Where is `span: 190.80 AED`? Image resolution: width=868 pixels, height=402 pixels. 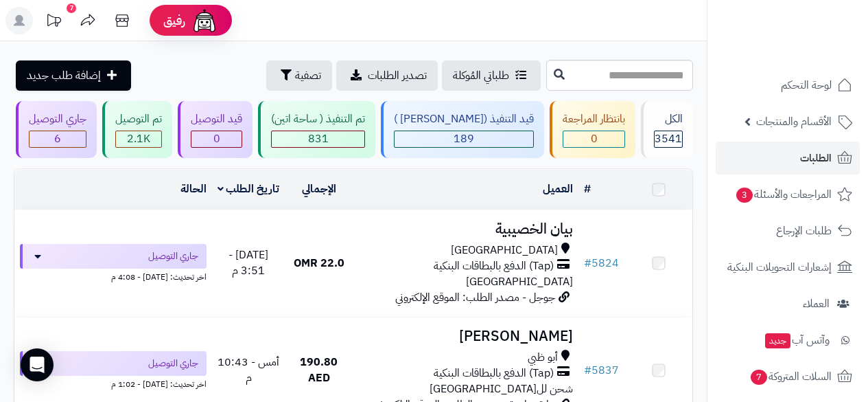
span: 190.80 AED is located at coordinates (318, 369).